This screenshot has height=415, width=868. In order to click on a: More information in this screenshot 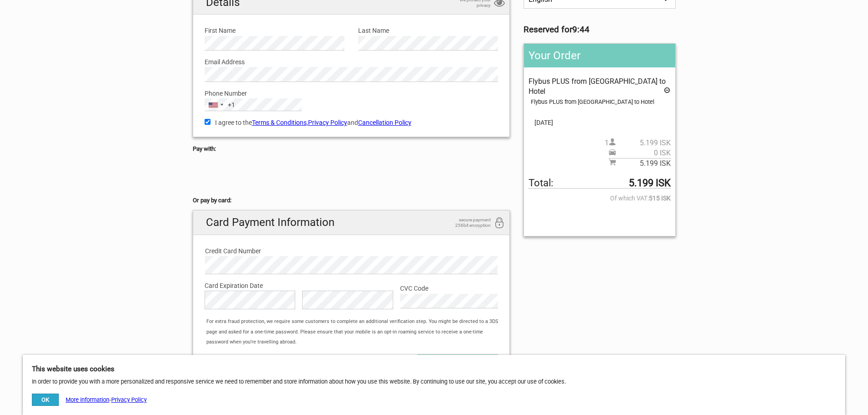, I will do `click(88, 400)`.